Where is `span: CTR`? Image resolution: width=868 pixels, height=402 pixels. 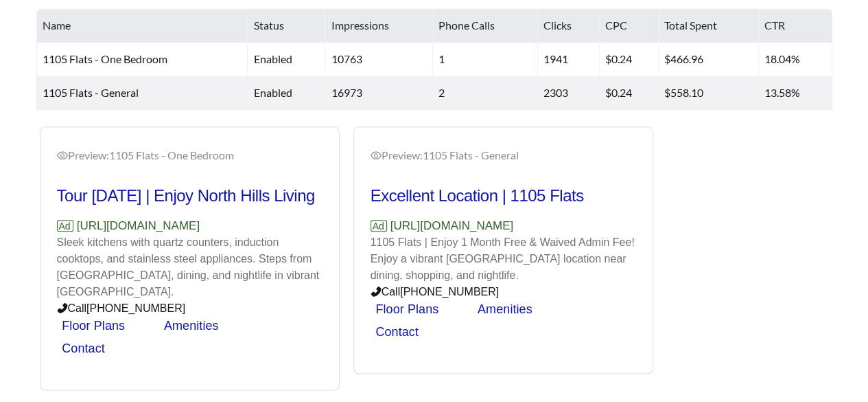
span: CTR is located at coordinates (775, 24).